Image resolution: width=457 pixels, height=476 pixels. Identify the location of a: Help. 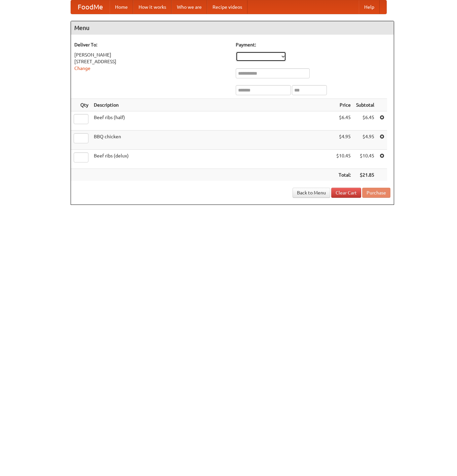
(369, 7).